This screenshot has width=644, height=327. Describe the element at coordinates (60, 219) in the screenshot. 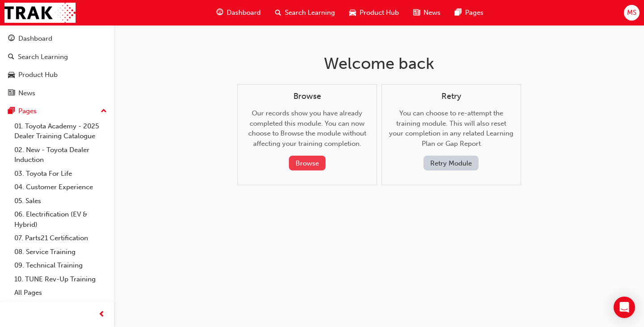

I see `a: 06. Electrification (EV & Hybrid)` at that location.